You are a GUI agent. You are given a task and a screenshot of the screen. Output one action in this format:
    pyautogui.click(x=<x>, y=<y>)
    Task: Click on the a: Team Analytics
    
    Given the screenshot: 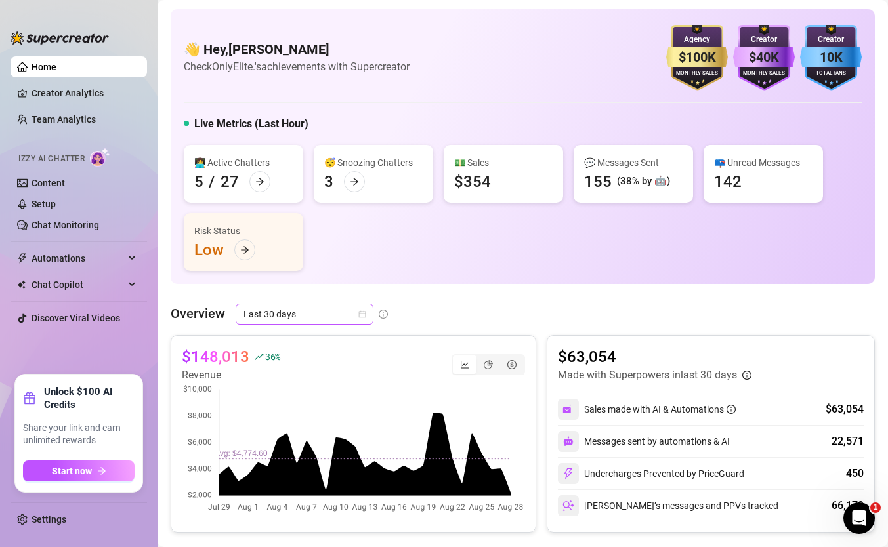 What is the action you would take?
    pyautogui.click(x=64, y=119)
    